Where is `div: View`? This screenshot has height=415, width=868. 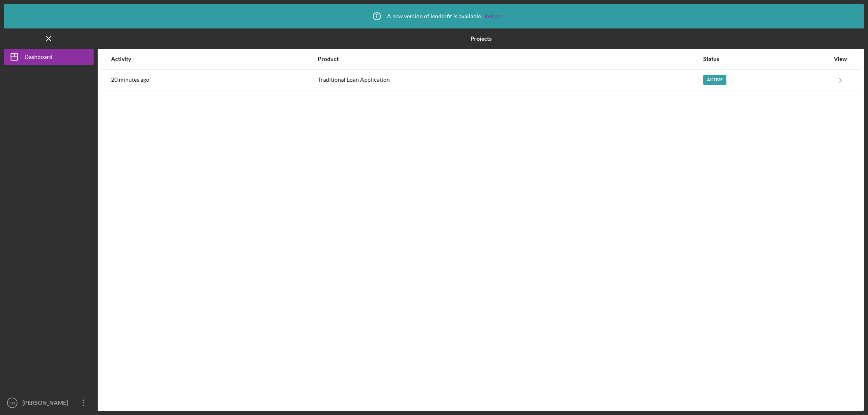
div: View is located at coordinates (840, 59).